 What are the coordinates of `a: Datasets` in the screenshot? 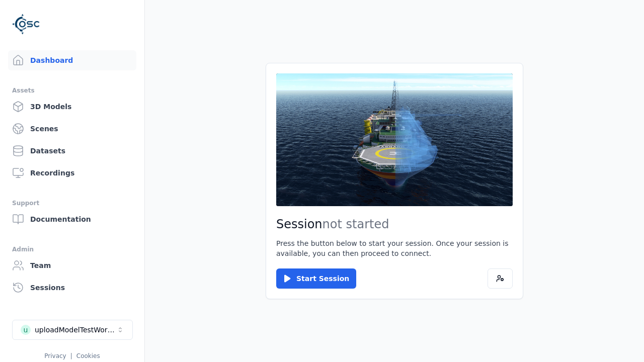 It's located at (72, 151).